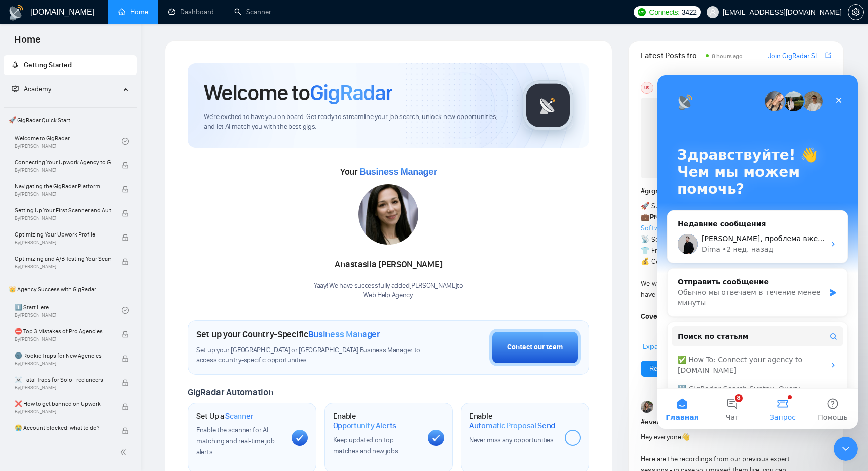 The height and width of the screenshot is (471, 868). Describe the element at coordinates (176, 334) in the screenshot. I see `button: Помощь` at that location.